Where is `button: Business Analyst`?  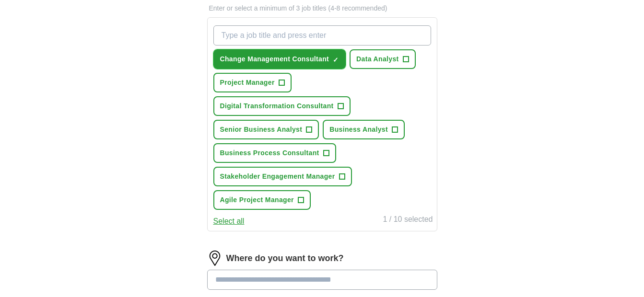
button: Business Analyst is located at coordinates (363, 129).